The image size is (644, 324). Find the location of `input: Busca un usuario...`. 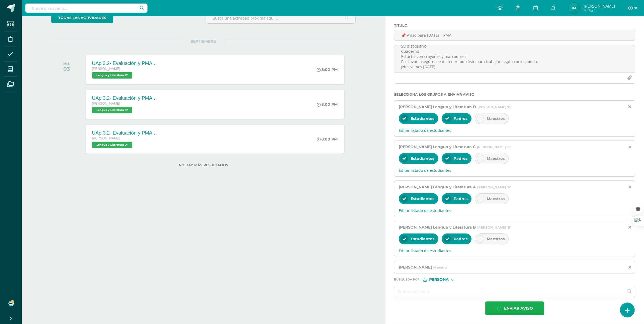

input: Busca un usuario... is located at coordinates (86, 8).